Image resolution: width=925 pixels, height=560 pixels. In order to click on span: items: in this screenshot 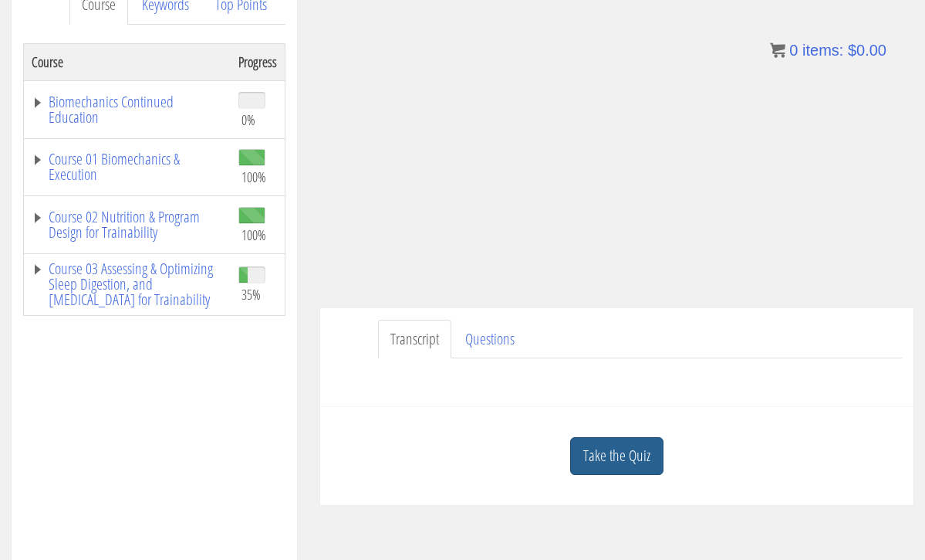, I will do `click(823, 50)`.